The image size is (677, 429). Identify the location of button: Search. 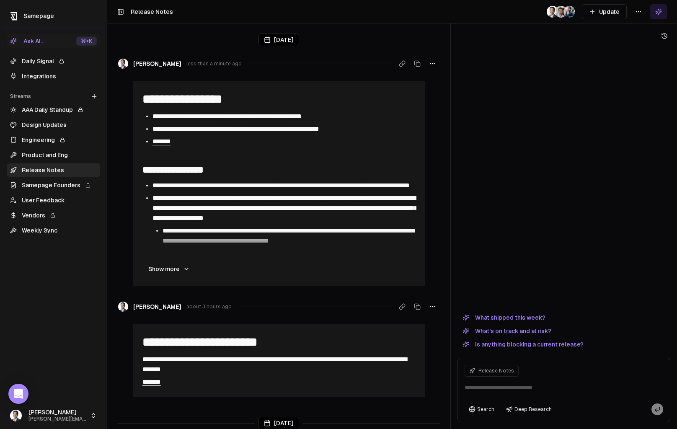
(481, 409).